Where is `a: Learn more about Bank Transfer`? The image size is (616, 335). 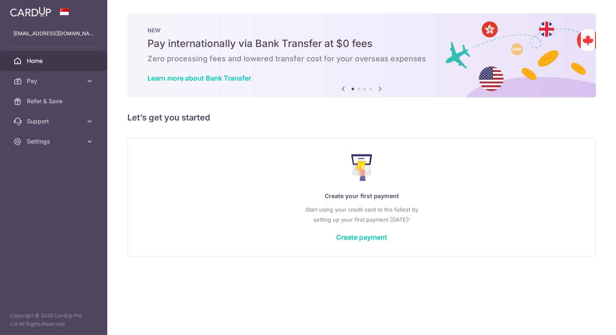
a: Learn more about Bank Transfer is located at coordinates (199, 78).